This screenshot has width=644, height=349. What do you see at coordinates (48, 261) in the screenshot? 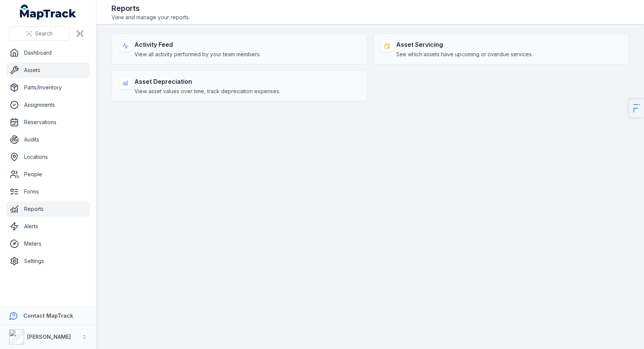
I see `a: Settings` at bounding box center [48, 261].